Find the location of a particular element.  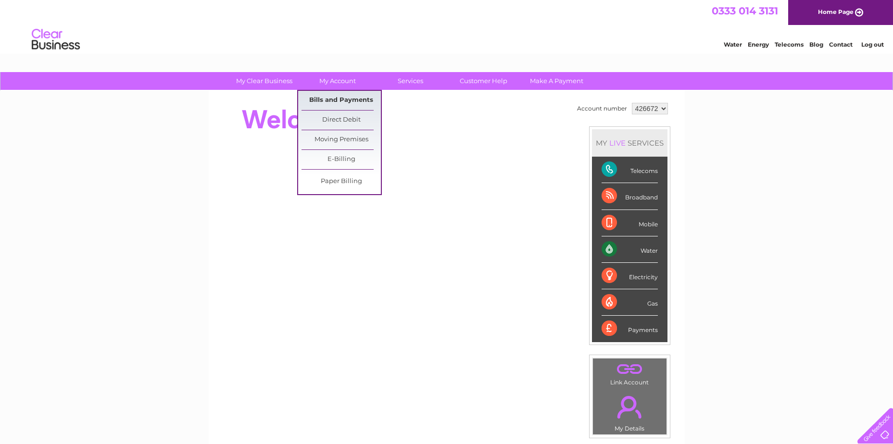

a: Log out is located at coordinates (872, 44).